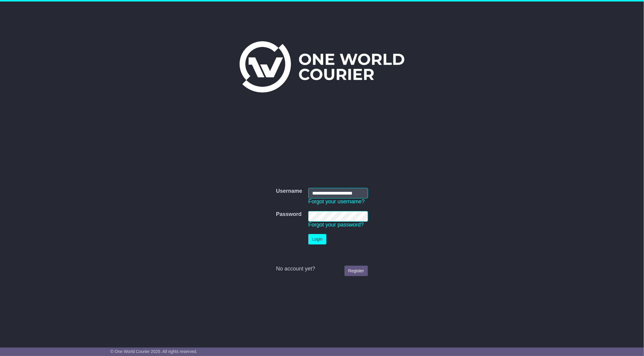  What do you see at coordinates (289, 215) in the screenshot?
I see `label: Password` at bounding box center [289, 215].